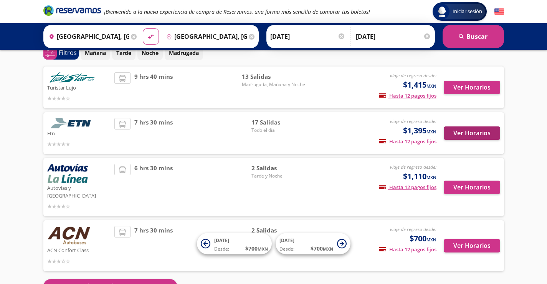  Describe the element at coordinates (467, 12) in the screenshot. I see `span: Iniciar sesión` at that location.